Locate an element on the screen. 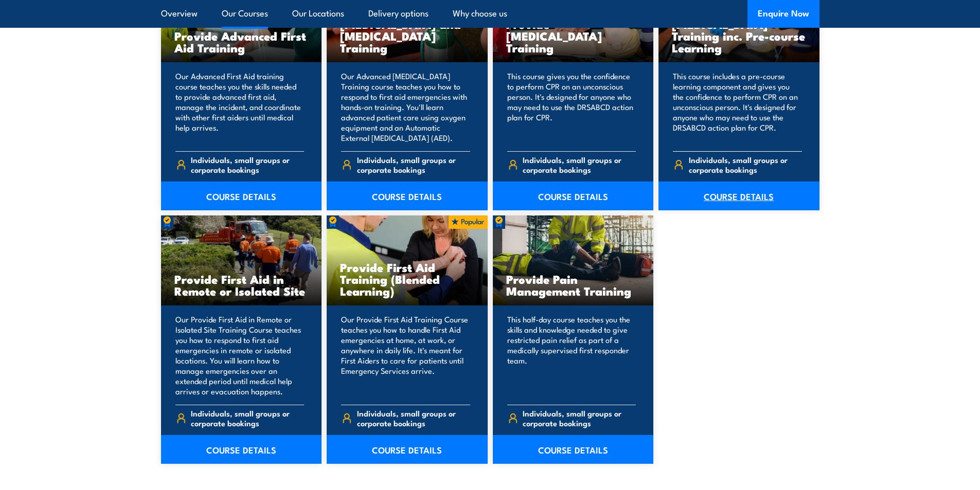  p: Our Advanced First Aid training course teaches you the skills needed to provide advanced first ai... is located at coordinates (240, 107).